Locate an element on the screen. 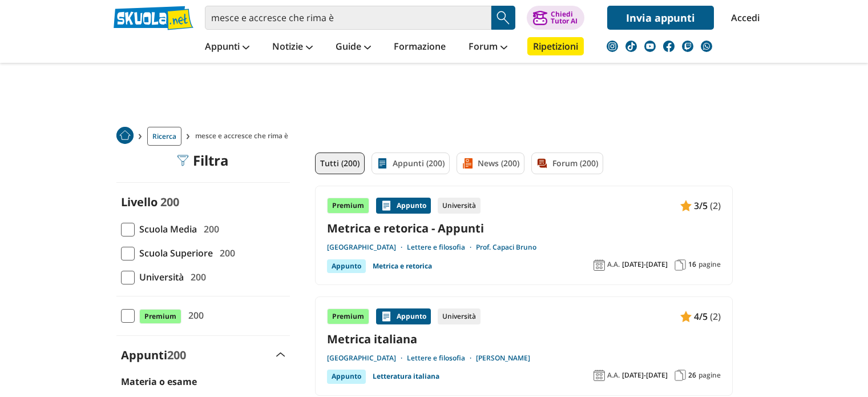 This screenshot has width=868, height=397. div: Chiedi Tutor AI is located at coordinates (564, 18).